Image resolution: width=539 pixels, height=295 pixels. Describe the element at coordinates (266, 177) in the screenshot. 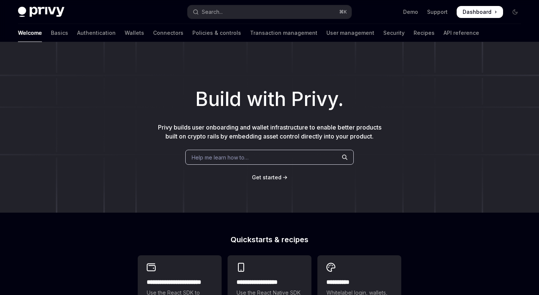

I see `a: Get started` at that location.